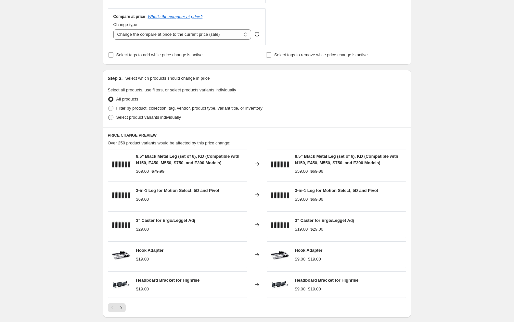 The width and height of the screenshot is (514, 322). What do you see at coordinates (117, 307) in the screenshot?
I see `nav: Pagination` at bounding box center [117, 307].